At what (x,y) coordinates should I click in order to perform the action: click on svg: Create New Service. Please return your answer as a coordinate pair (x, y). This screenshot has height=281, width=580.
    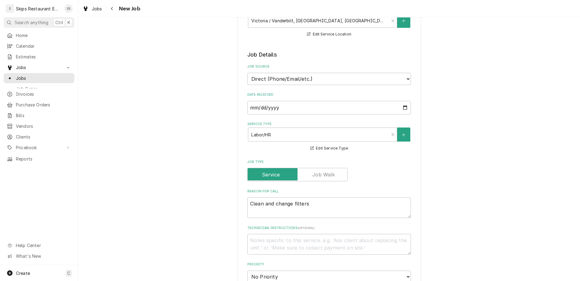
    Looking at the image, I should click on (403, 135).